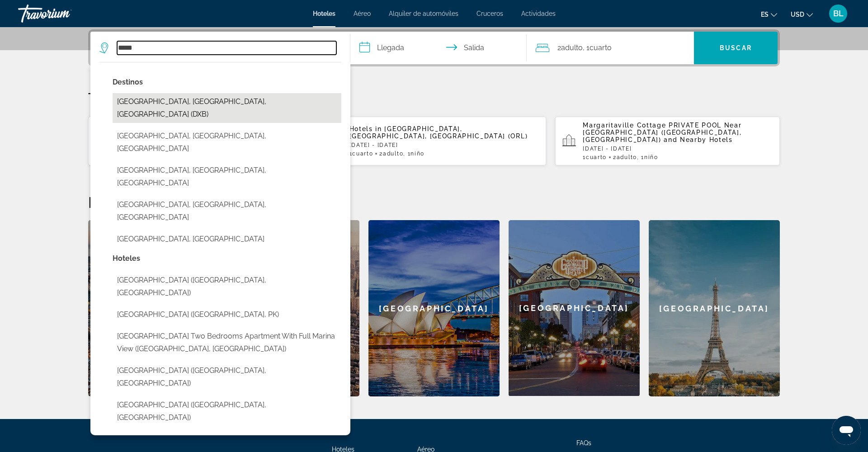 This screenshot has width=868, height=452. Describe the element at coordinates (584, 443) in the screenshot. I see `span: FAQs` at that location.